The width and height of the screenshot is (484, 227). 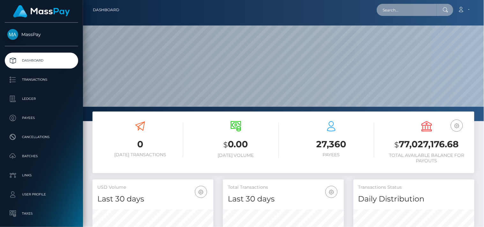 What do you see at coordinates (41, 156) in the screenshot?
I see `p: Batches` at bounding box center [41, 156].